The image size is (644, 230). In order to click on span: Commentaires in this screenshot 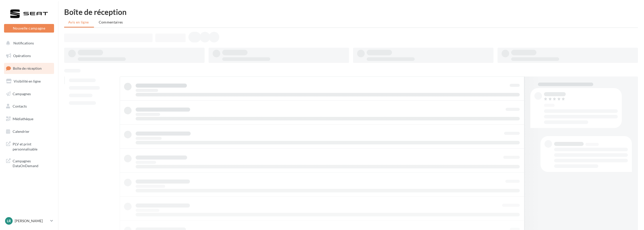, I will do `click(111, 22)`.